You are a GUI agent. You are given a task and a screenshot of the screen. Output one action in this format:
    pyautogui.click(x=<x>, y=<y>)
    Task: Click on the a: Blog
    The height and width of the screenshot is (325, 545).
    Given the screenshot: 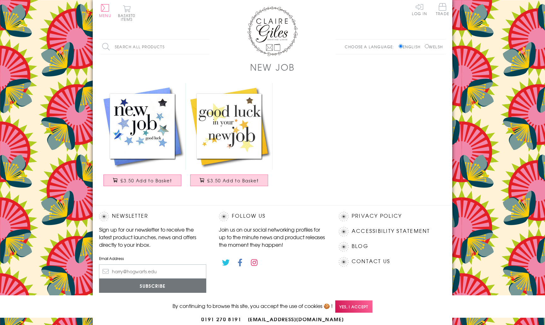 What is the action you would take?
    pyautogui.click(x=360, y=246)
    